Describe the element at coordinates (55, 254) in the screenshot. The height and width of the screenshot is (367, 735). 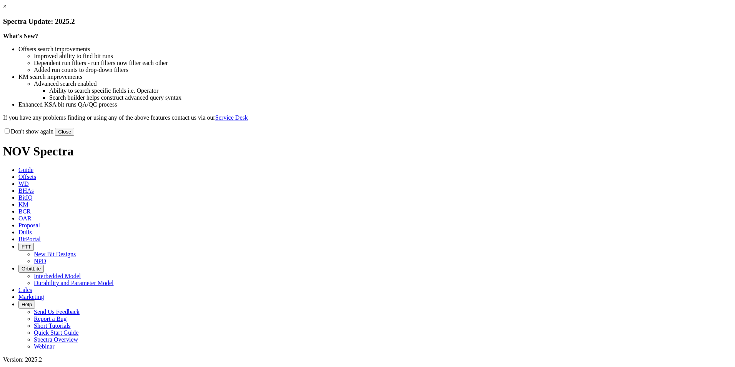
I see `a: New Bit Designs` at that location.